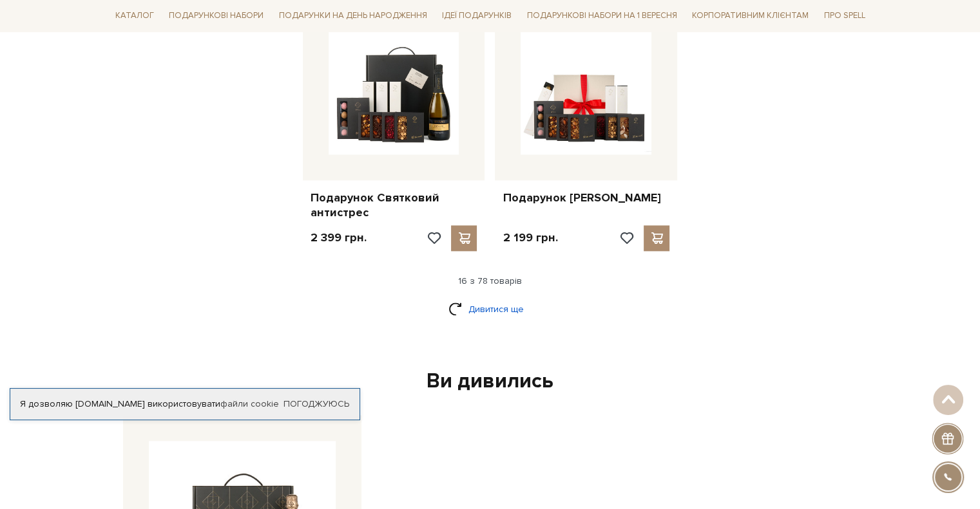 The height and width of the screenshot is (509, 980). What do you see at coordinates (249, 403) in the screenshot?
I see `a: файли cookie` at bounding box center [249, 403].